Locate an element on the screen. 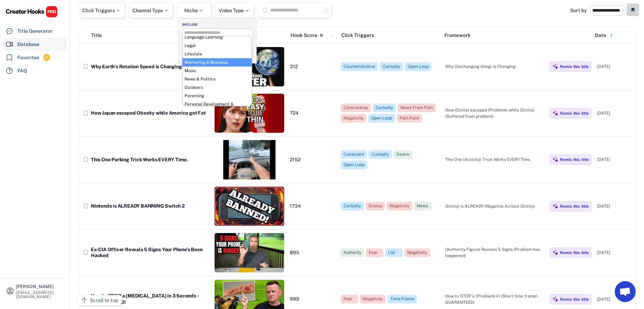 The height and width of the screenshot is (309, 644). img: CHPRO%20Logo.svg is located at coordinates (32, 11).